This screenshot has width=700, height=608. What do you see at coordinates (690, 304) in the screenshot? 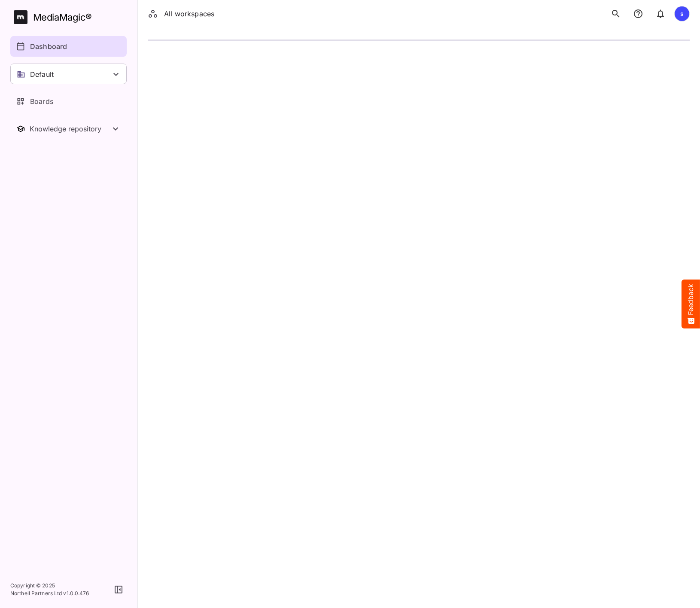
I see `button: Feedback` at bounding box center [690, 304].